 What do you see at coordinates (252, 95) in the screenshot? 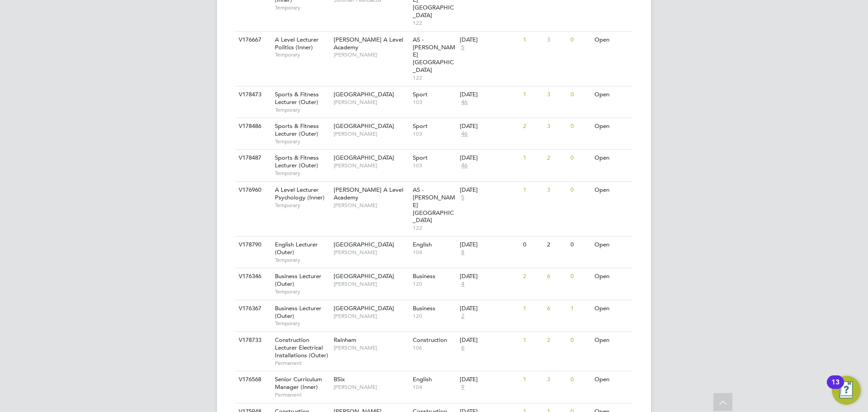
I see `div: V178473` at bounding box center [252, 95].